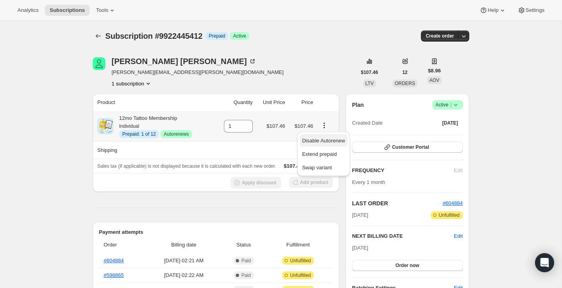  What do you see at coordinates (323, 141) in the screenshot?
I see `span: Disable Autorenew` at bounding box center [323, 141].